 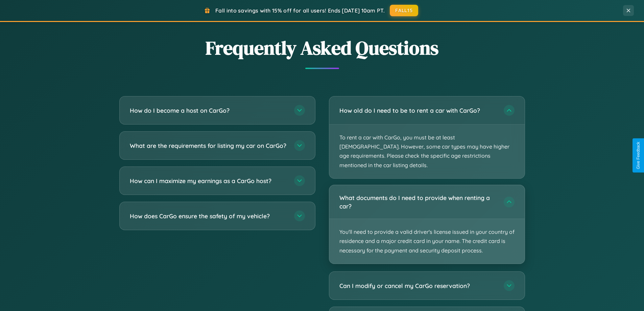 What do you see at coordinates (418, 285) in the screenshot?
I see `h3: Can I modify or cancel my CarGo reservation?` at bounding box center [418, 285].